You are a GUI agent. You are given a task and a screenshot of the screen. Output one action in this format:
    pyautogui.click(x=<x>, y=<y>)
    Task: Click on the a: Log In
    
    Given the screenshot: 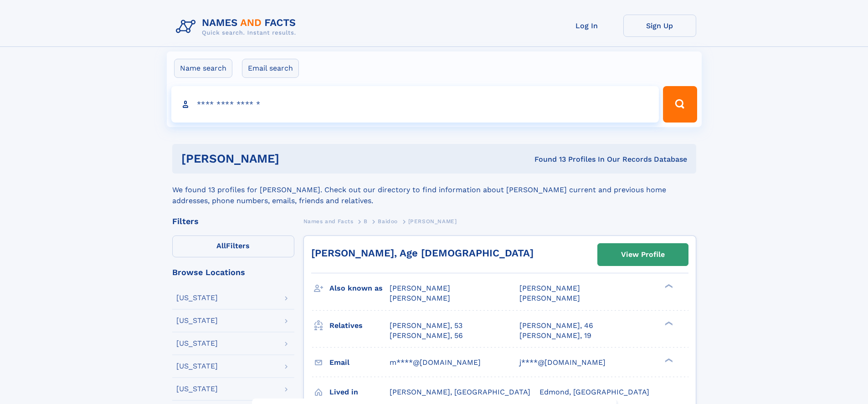 What is the action you would take?
    pyautogui.click(x=586, y=25)
    